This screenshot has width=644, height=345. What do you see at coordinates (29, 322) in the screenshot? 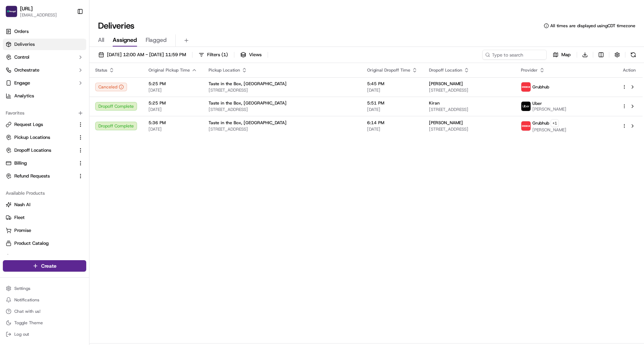
I see `span: Toggle Theme` at bounding box center [29, 322].